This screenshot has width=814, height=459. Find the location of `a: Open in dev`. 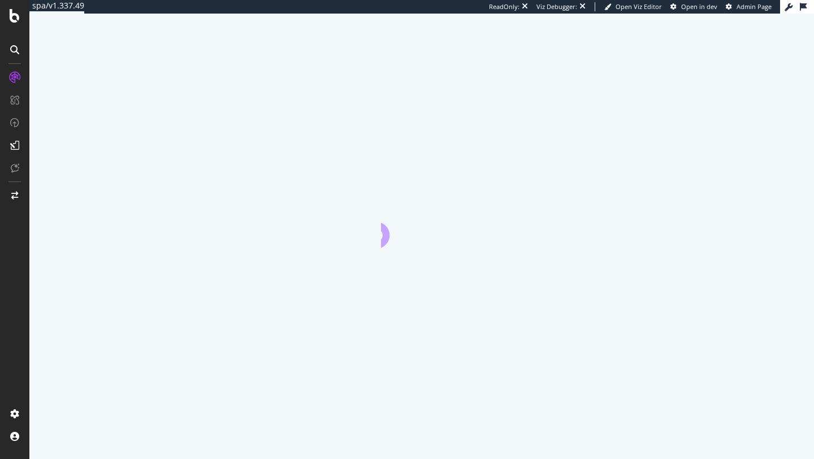

a: Open in dev is located at coordinates (693, 7).